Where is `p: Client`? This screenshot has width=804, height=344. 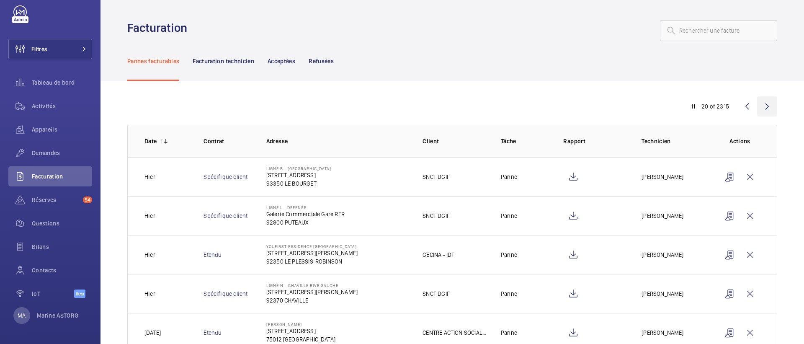
p: Client is located at coordinates (455, 141).